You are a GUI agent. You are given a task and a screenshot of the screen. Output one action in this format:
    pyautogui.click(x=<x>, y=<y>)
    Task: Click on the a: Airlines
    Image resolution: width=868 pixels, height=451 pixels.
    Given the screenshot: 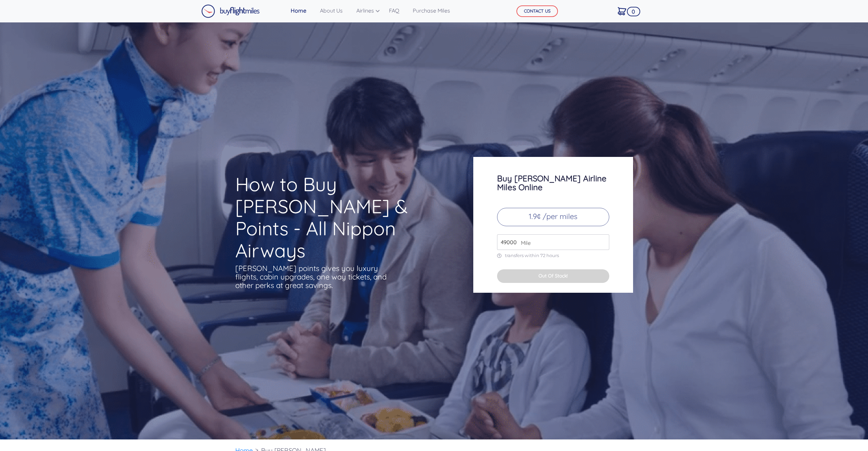 What is the action you would take?
    pyautogui.click(x=365, y=11)
    